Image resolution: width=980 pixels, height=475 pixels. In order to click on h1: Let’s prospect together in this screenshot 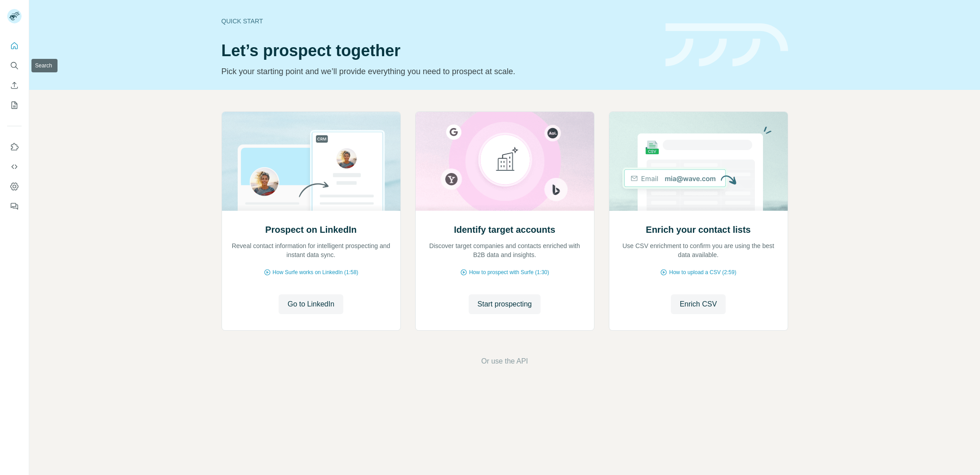, I will do `click(438, 51)`.